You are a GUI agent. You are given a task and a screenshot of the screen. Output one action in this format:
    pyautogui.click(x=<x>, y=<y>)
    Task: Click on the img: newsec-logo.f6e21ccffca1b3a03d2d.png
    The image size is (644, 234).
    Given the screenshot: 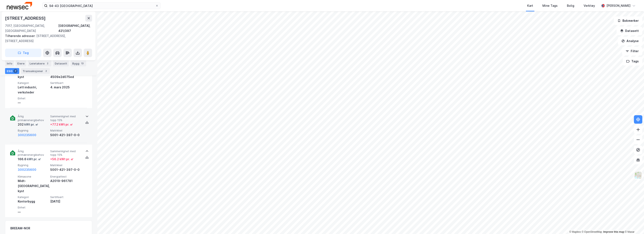 What is the action you would take?
    pyautogui.click(x=19, y=6)
    